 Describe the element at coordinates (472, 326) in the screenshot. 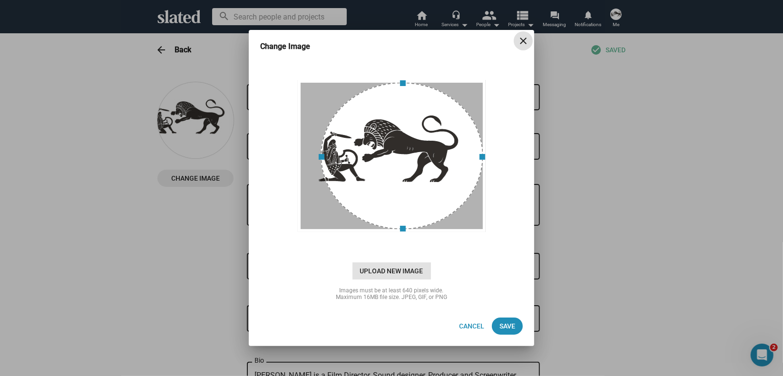

I see `span: Cancel` at that location.